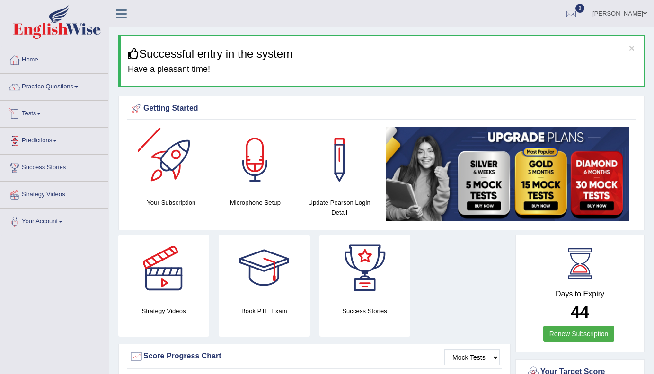 The image size is (654, 374). I want to click on h4: Your Subscription, so click(171, 203).